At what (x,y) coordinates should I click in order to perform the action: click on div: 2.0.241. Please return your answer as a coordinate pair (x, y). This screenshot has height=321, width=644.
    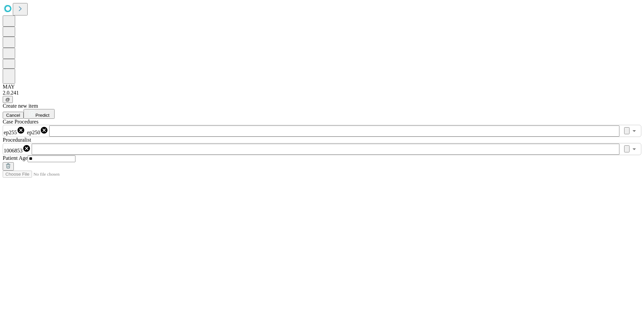
    Looking at the image, I should click on (322, 93).